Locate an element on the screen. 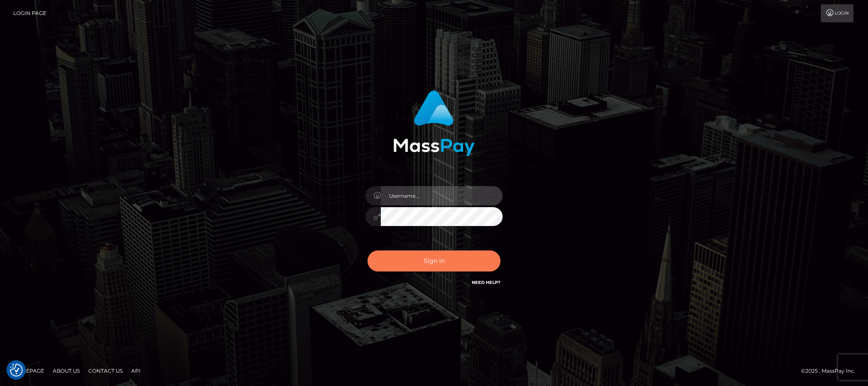 The width and height of the screenshot is (868, 386). a: Login Page is located at coordinates (30, 13).